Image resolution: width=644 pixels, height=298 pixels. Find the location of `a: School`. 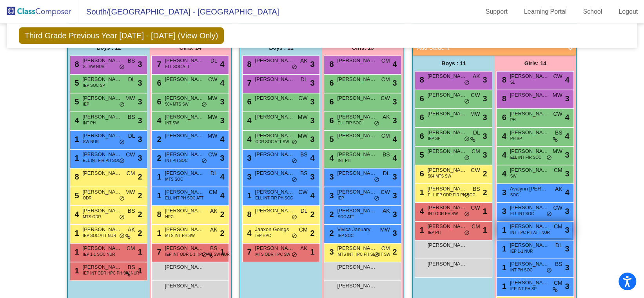

a: School is located at coordinates (592, 12).